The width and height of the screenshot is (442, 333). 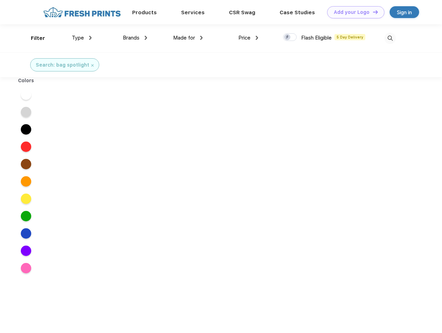 What do you see at coordinates (404, 12) in the screenshot?
I see `a: Sign in` at bounding box center [404, 12].